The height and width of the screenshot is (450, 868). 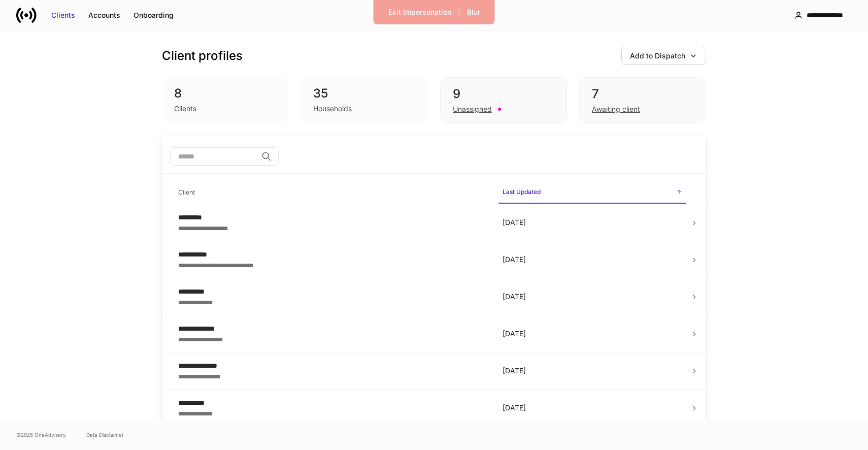 What do you see at coordinates (643, 94) in the screenshot?
I see `div: 7` at bounding box center [643, 94].